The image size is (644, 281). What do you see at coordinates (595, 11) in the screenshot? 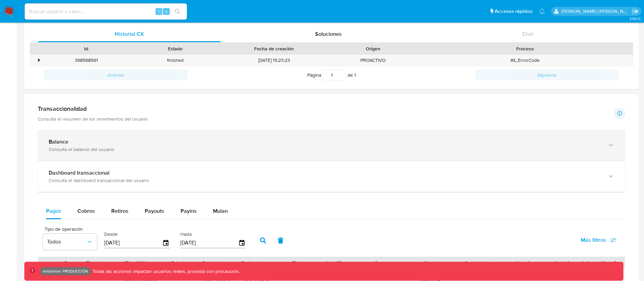
I see `p: victor.david@mercadolibre.com.co` at bounding box center [595, 11].